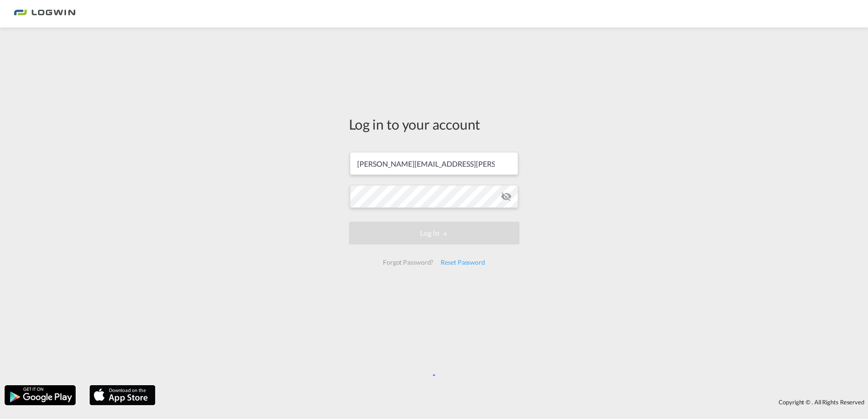 This screenshot has height=419, width=868. I want to click on img: bc73a0e0d8c111efacd525e4c8ad7d32.png, so click(45, 14).